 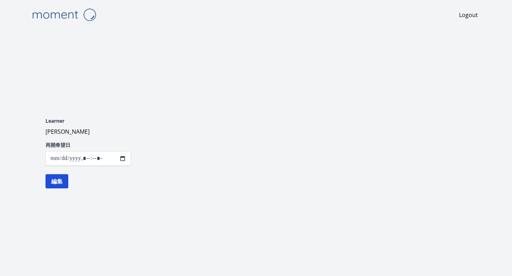 What do you see at coordinates (57, 182) in the screenshot?
I see `button: 編集` at bounding box center [57, 182].